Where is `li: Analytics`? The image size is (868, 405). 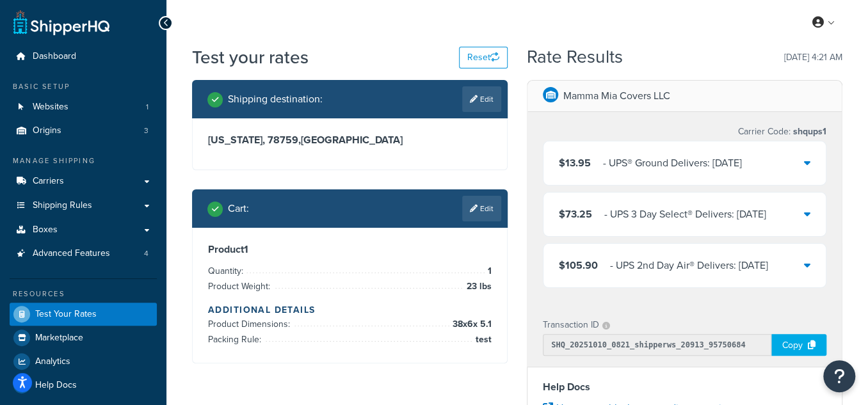
li: Analytics is located at coordinates (84, 362).